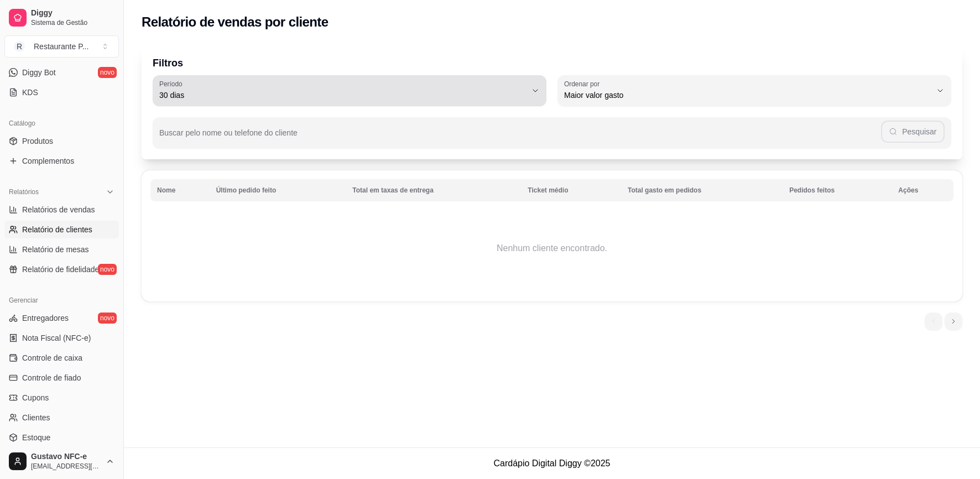 Image resolution: width=980 pixels, height=479 pixels. What do you see at coordinates (30, 92) in the screenshot?
I see `span: KDS` at bounding box center [30, 92].